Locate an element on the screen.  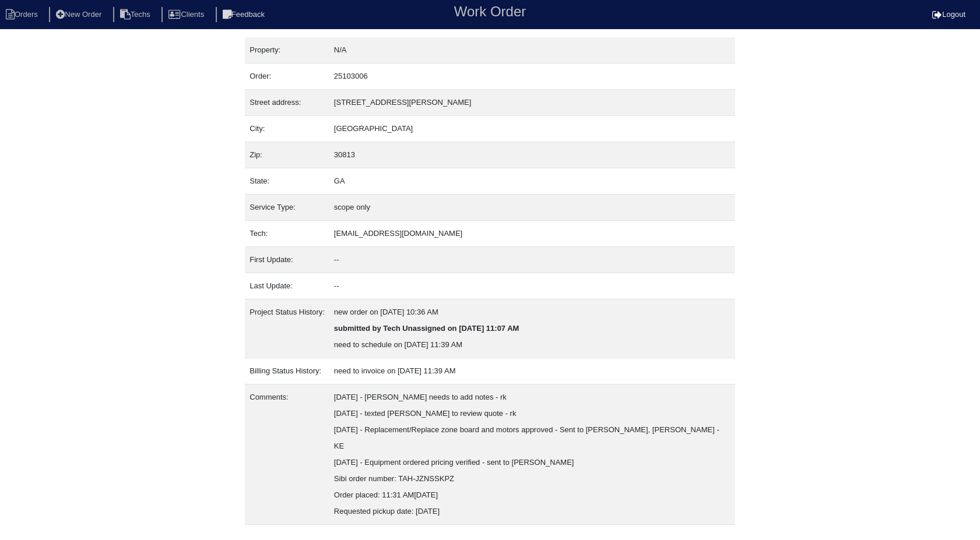
td: GA is located at coordinates (532, 182).